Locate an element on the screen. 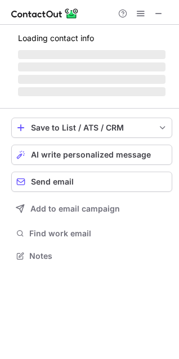  span: Add to email campaign is located at coordinates (75, 209).